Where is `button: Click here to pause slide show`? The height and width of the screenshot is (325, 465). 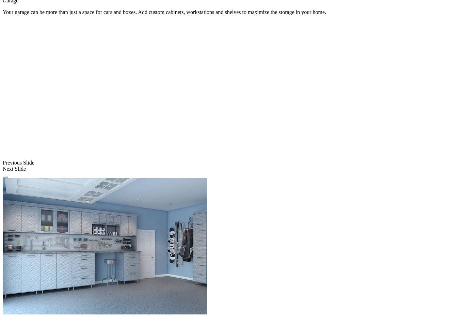 button: Click here to pause slide show is located at coordinates (5, 177).